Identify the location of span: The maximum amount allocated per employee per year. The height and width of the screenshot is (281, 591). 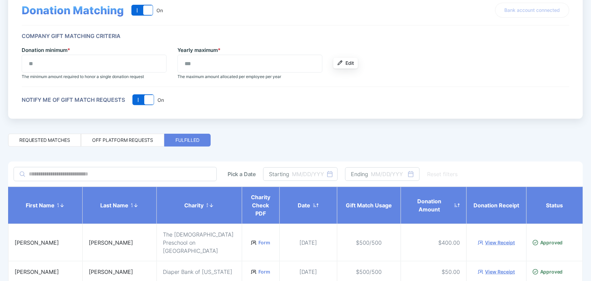
(229, 76).